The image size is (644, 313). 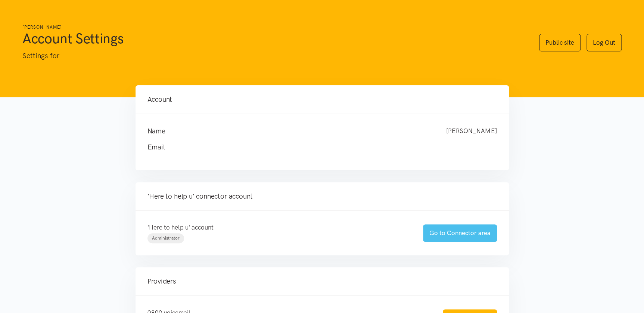 What do you see at coordinates (277, 227) in the screenshot?
I see `p: 'Here to help u' account` at bounding box center [277, 227].